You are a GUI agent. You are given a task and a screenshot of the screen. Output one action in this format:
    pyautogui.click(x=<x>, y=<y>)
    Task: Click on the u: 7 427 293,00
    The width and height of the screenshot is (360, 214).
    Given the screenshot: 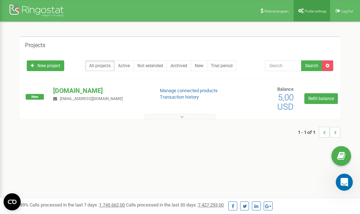 What is the action you would take?
    pyautogui.click(x=211, y=205)
    